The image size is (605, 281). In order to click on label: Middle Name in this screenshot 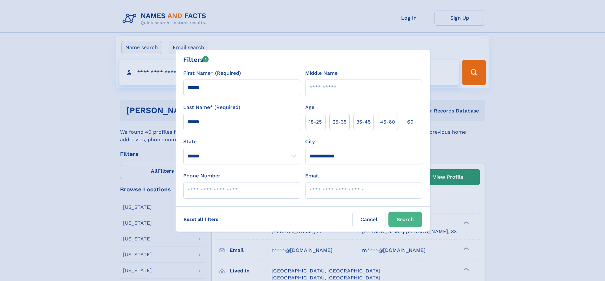, I will do `click(321, 73)`.